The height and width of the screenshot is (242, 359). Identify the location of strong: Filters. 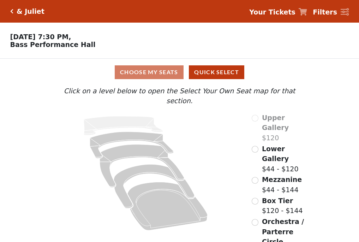
(325, 12).